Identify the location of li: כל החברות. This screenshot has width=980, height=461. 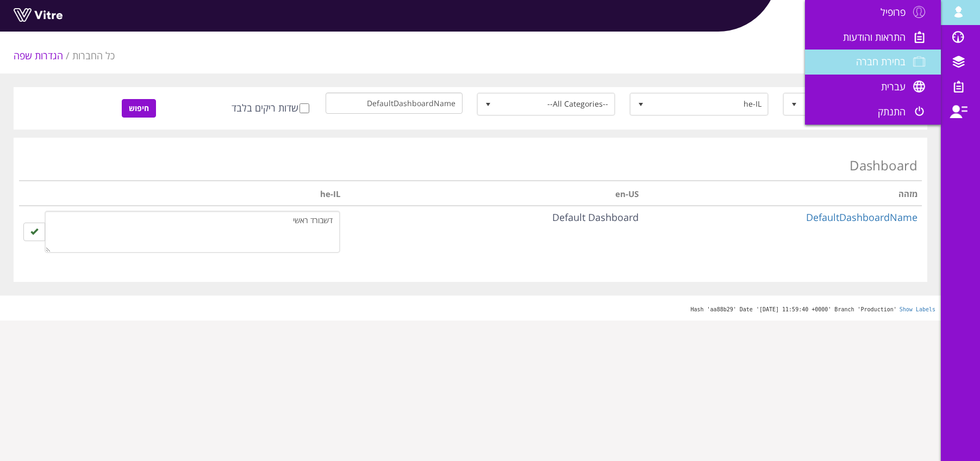
(94, 56).